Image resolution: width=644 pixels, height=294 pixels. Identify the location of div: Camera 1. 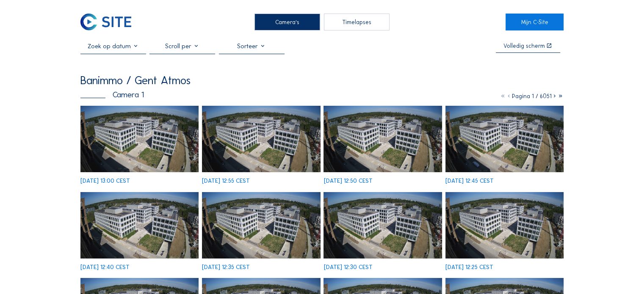
(112, 95).